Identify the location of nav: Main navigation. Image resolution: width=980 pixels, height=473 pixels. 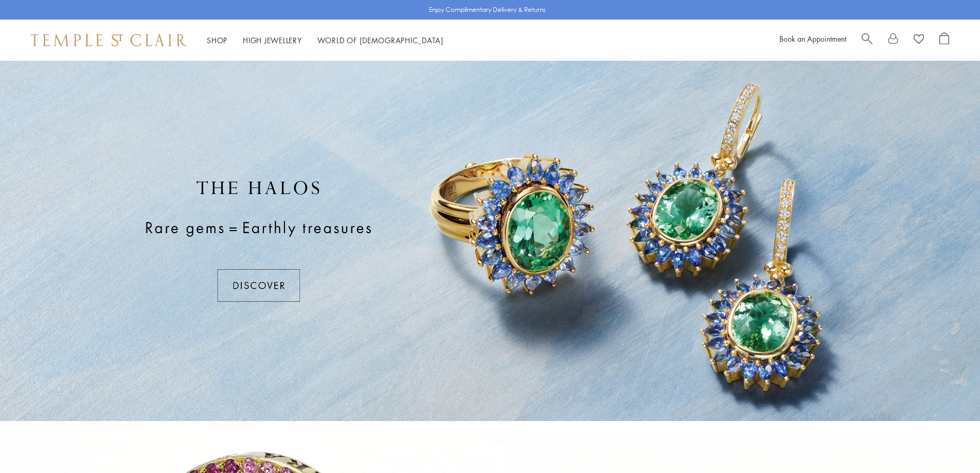
(325, 40).